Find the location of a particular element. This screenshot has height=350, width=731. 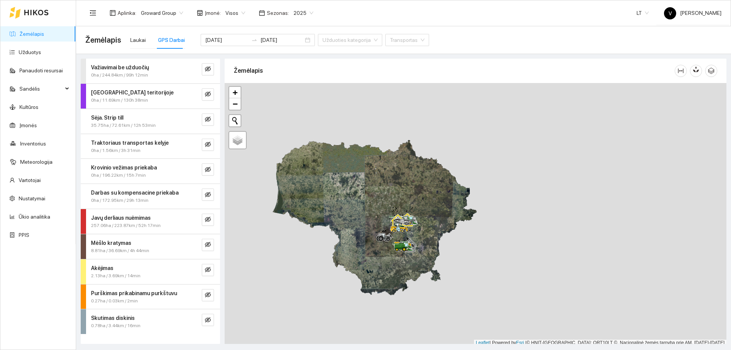

span: layout is located at coordinates (113, 13).